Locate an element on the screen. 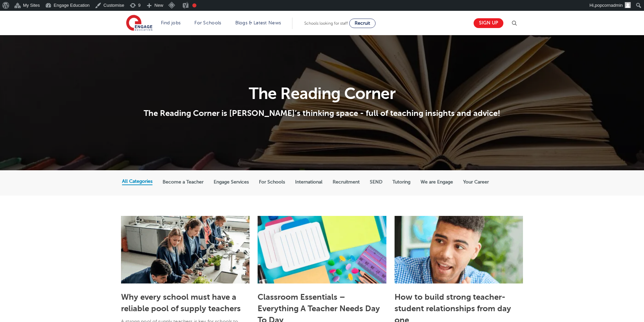  label: International is located at coordinates (308, 182).